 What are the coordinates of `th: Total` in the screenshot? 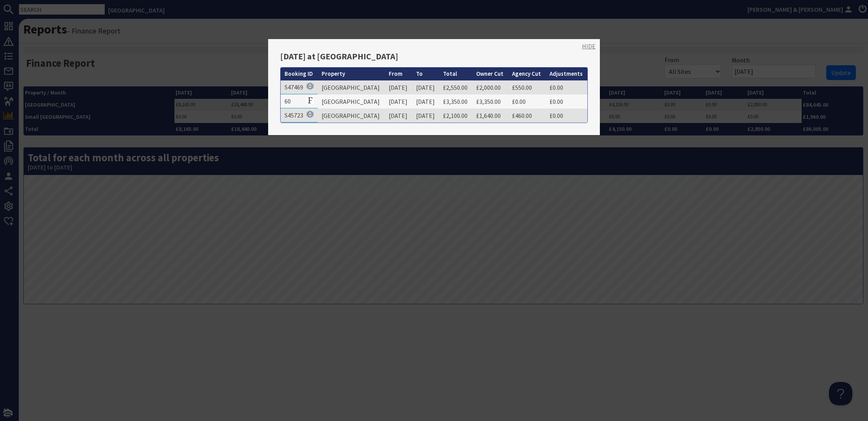 It's located at (455, 74).